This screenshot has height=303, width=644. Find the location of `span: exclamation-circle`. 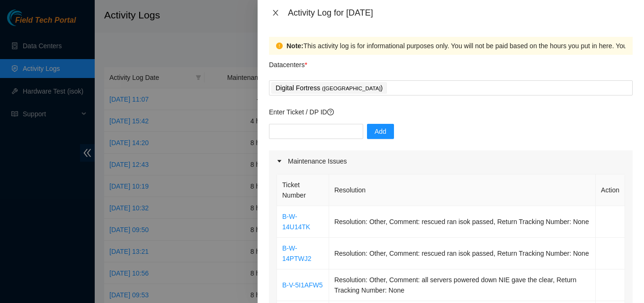

span: exclamation-circle is located at coordinates (279, 46).